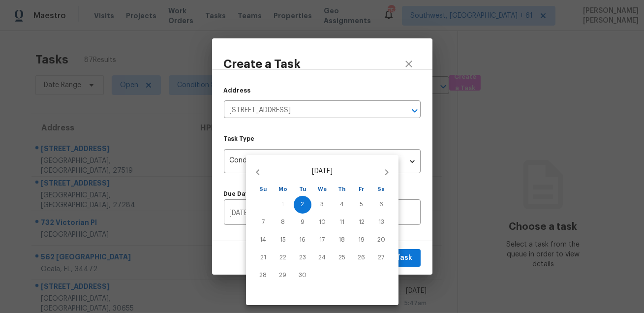 Image resolution: width=644 pixels, height=313 pixels. What do you see at coordinates (283, 276) in the screenshot?
I see `button: 29` at bounding box center [283, 276].